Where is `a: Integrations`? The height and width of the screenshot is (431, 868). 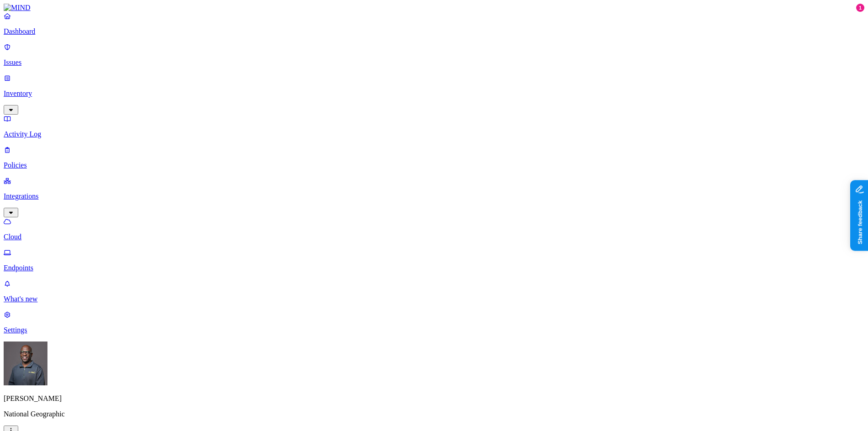
a: Integrations is located at coordinates (434, 197).